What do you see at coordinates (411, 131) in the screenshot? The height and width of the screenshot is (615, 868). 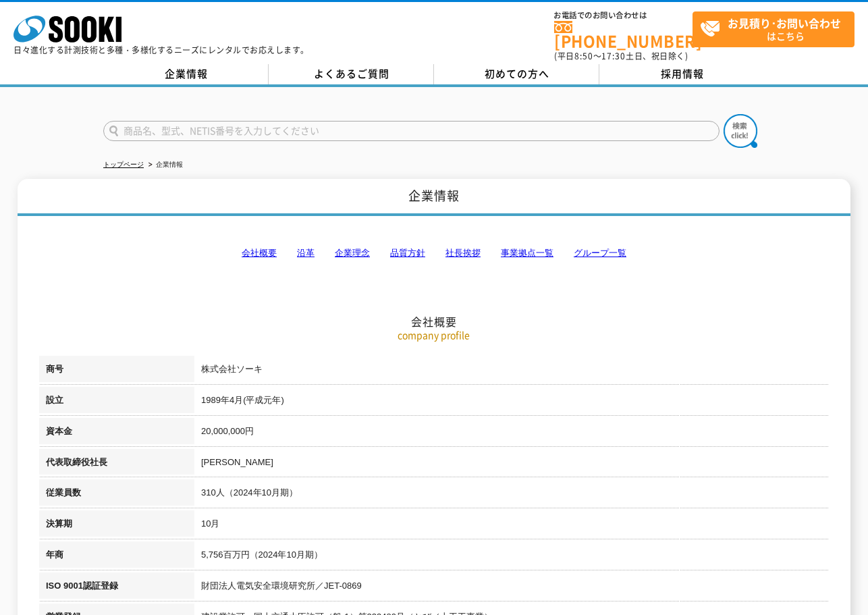 I see `input: 商品名、型式、NETIS番号を入力してください` at bounding box center [411, 131].